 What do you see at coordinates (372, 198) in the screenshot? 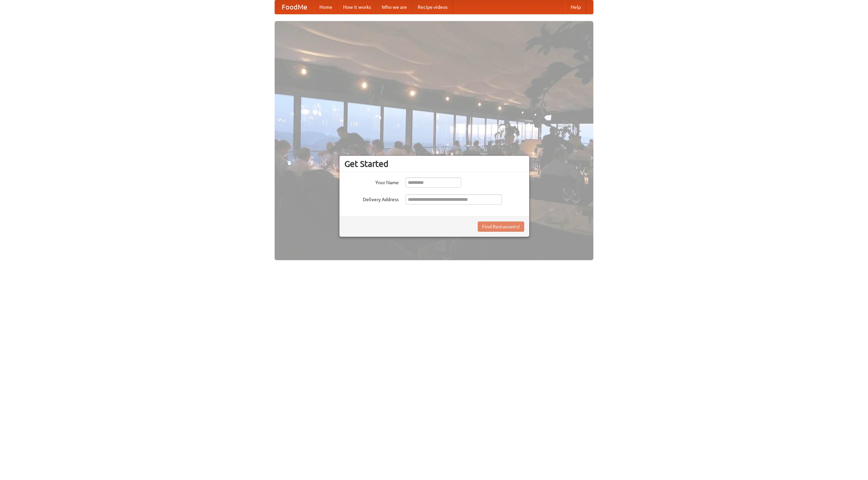
I see `label: Delivery Address` at bounding box center [372, 198].